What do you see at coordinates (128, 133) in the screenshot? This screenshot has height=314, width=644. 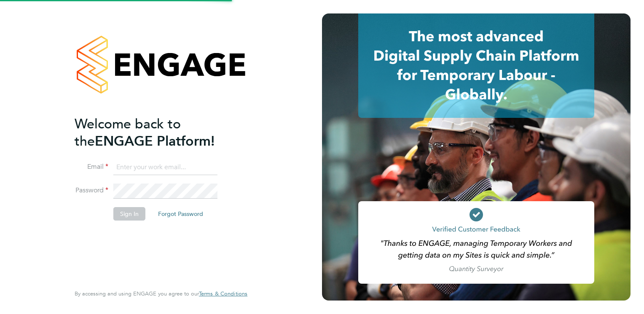 I see `span: Welcome back to the` at bounding box center [128, 133].